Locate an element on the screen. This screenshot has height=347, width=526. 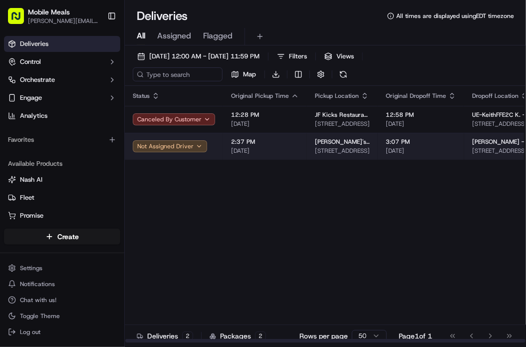
span: Notifications is located at coordinates (37, 284).